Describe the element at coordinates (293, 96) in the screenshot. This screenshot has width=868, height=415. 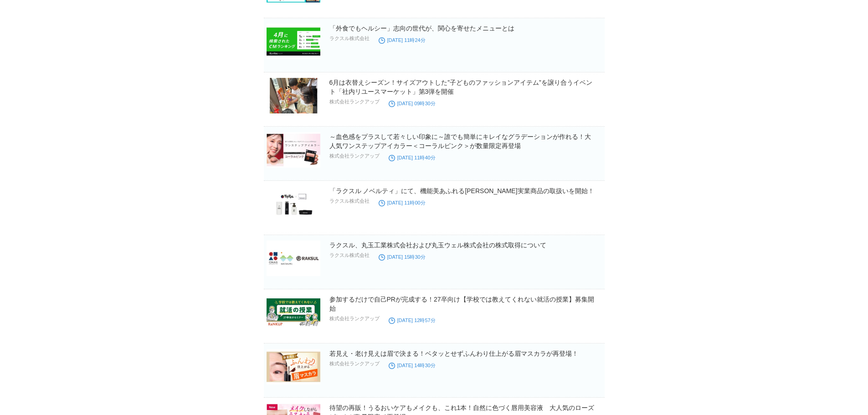
I see `img: 9540-269-3d2ab93a3a2fa45396aeddc3d1222302-1200x900.jpg` at that location.